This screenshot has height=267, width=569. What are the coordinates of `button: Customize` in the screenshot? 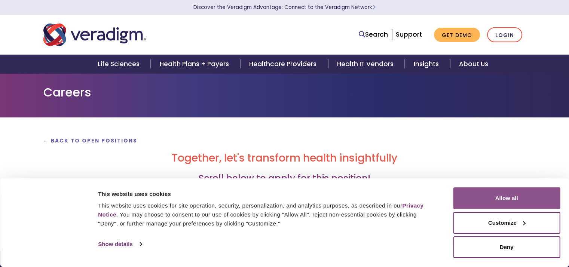 It's located at (507, 223).